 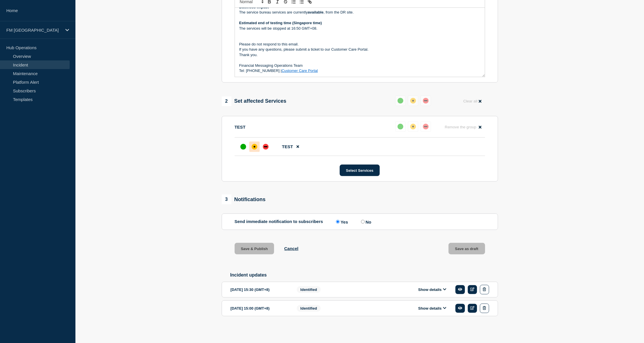 What do you see at coordinates (463, 127) in the screenshot?
I see `button: Remove the group` at bounding box center [463, 127].